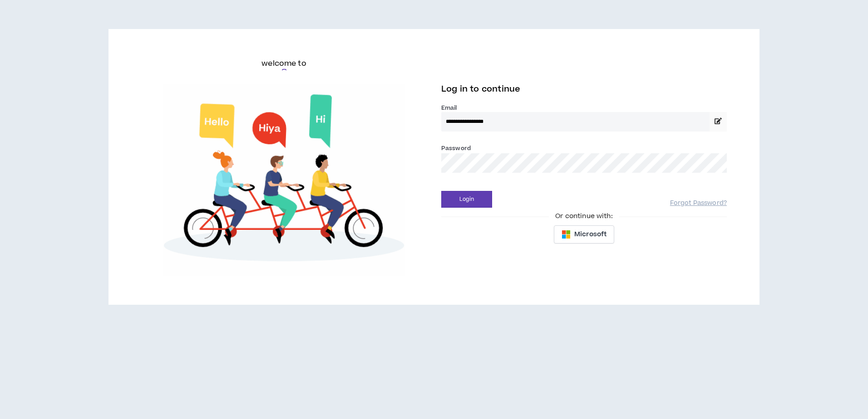 This screenshot has width=868, height=419. Describe the element at coordinates (584, 235) in the screenshot. I see `button: Microsoft` at that location.